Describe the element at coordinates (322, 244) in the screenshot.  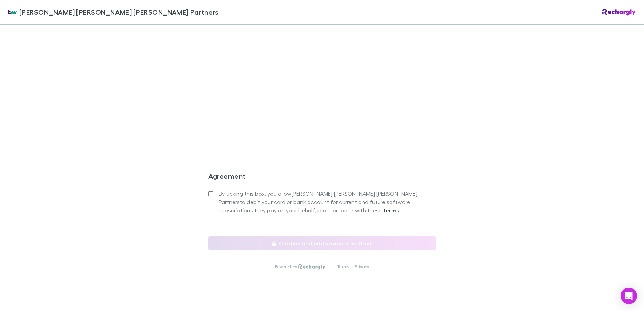
I see `button: Confirm and add payment method` at that location.